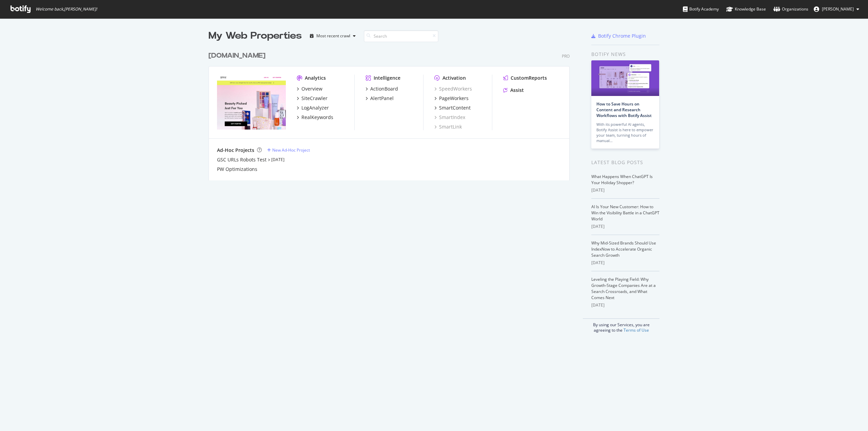 Image resolution: width=868 pixels, height=431 pixels. Describe the element at coordinates (455, 108) in the screenshot. I see `div: SmartContent` at that location.